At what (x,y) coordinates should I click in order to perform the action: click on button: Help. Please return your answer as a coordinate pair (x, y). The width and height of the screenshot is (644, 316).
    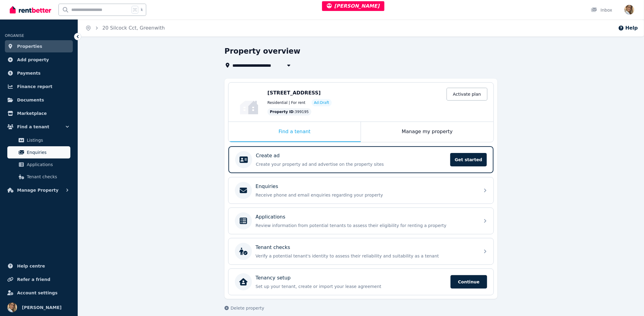
    Looking at the image, I should click on (628, 28).